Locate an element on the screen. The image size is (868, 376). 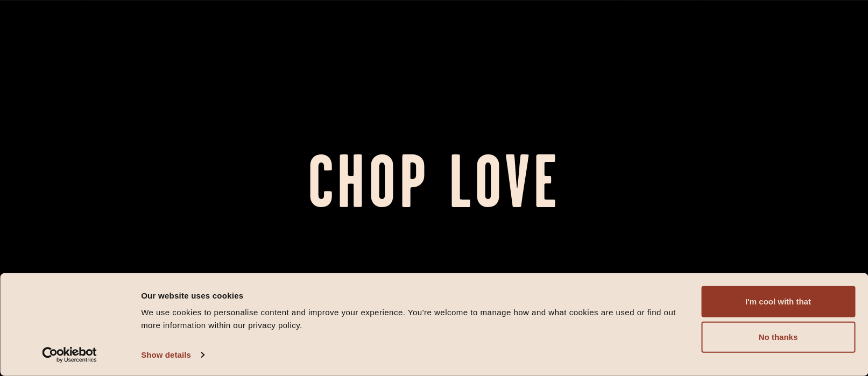
button: No thanks is located at coordinates (778, 337).